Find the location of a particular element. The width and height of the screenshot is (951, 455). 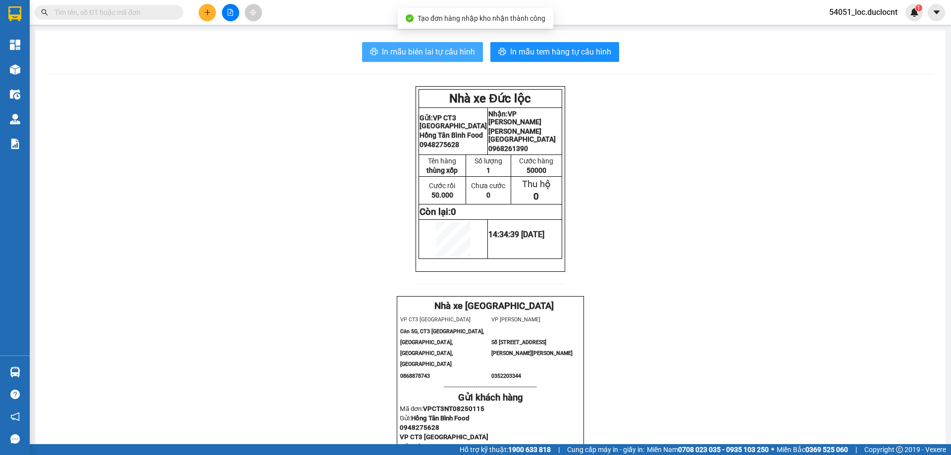

button: aim is located at coordinates (253, 12).